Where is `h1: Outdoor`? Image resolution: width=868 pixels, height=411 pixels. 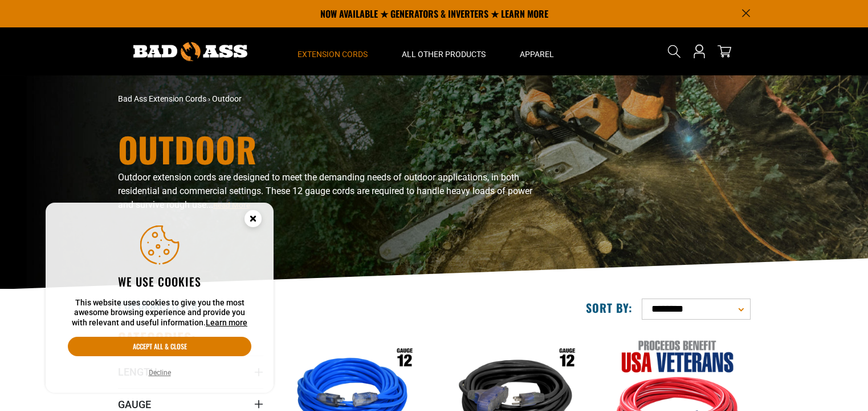
h1: Outdoor is located at coordinates (326, 149).